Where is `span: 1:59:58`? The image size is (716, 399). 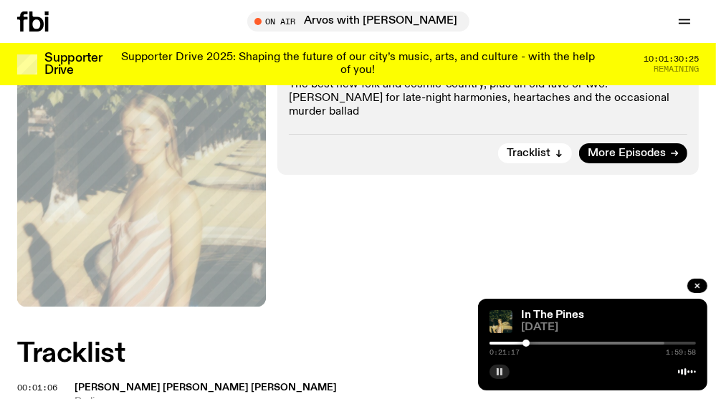
span: 1:59:58 is located at coordinates (681, 353).